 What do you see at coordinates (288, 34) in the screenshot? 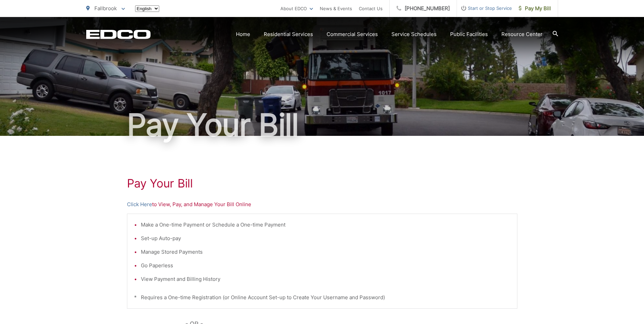
I see `a: Residential Services` at bounding box center [288, 34].